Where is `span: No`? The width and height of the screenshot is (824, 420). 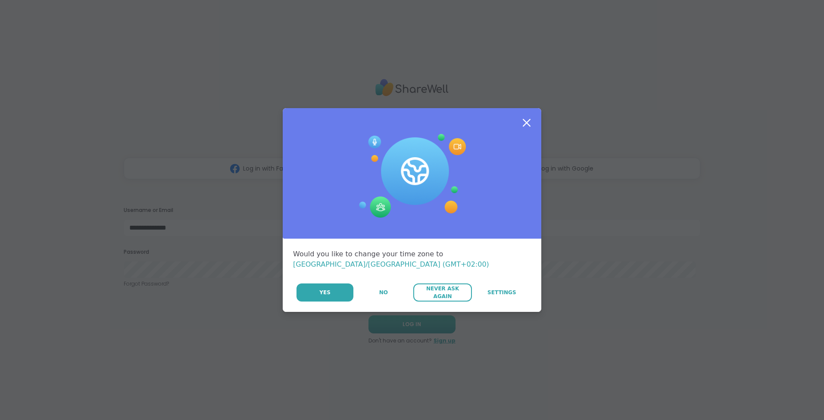
span: No is located at coordinates (384, 293).